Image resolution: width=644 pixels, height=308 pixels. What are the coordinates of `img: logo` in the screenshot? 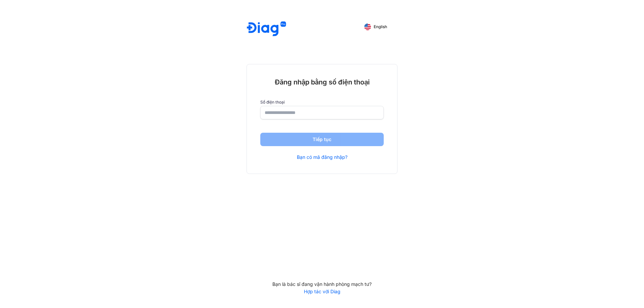 It's located at (266, 29).